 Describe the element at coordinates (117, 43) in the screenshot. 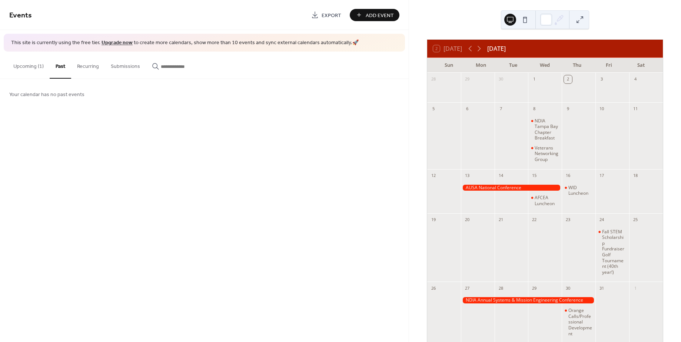

I see `a: Upgrade now` at that location.